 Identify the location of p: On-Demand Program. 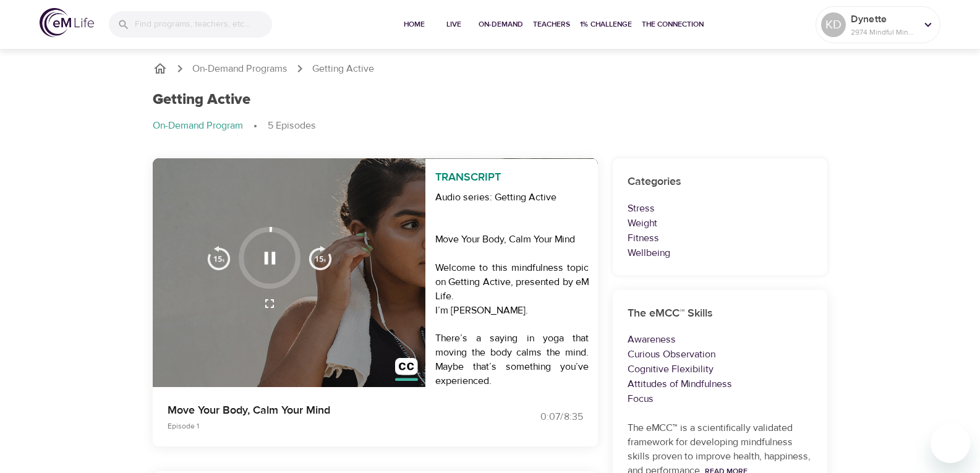
(198, 126).